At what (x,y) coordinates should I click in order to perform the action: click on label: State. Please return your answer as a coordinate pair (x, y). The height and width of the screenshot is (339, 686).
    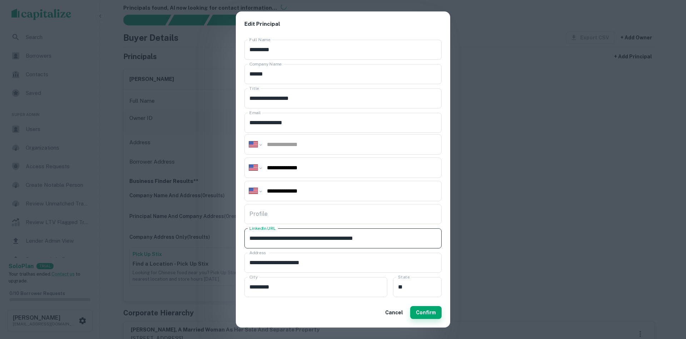
    Looking at the image, I should click on (404, 276).